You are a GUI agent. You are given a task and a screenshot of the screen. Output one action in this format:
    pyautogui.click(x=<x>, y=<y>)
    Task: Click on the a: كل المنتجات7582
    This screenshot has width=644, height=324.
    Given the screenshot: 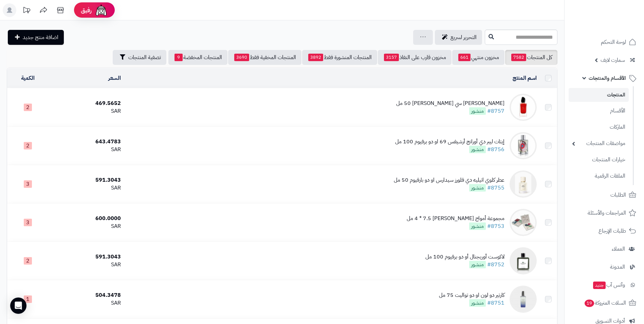 What is the action you would take?
    pyautogui.click(x=531, y=57)
    